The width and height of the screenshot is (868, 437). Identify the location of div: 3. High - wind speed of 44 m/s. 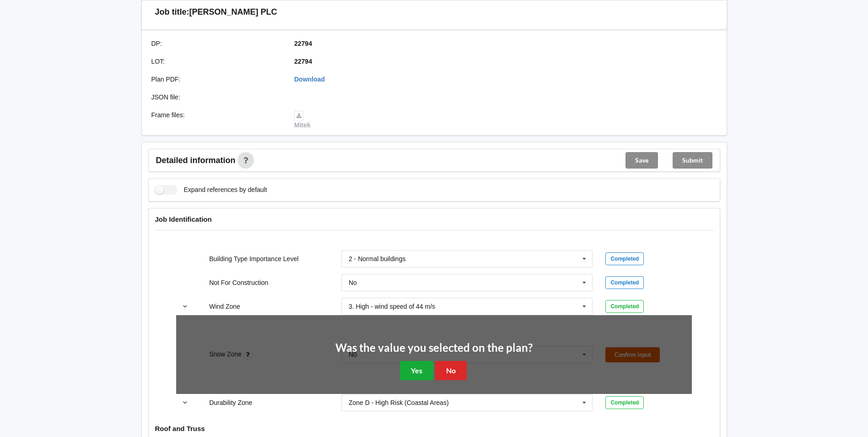
(391, 306).